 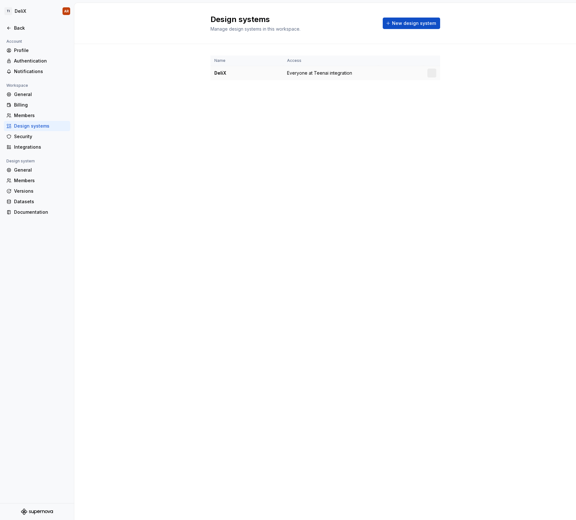 What do you see at coordinates (41, 126) in the screenshot?
I see `div: Design systems` at bounding box center [41, 126].